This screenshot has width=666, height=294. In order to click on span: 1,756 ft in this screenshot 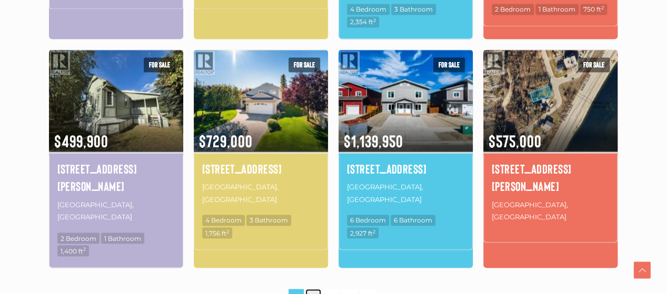, I will do `click(217, 233)`.